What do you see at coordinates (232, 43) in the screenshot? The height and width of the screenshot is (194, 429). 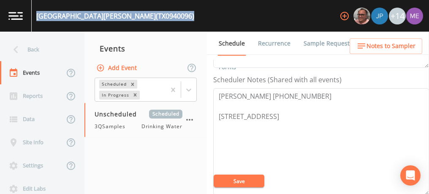 I see `a: Schedule` at bounding box center [232, 43].